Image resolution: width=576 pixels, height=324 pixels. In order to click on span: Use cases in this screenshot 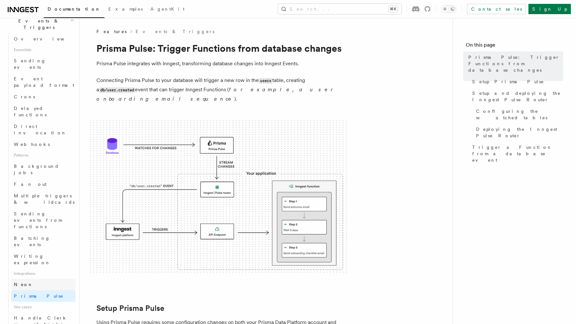, I will do `click(43, 307)`.